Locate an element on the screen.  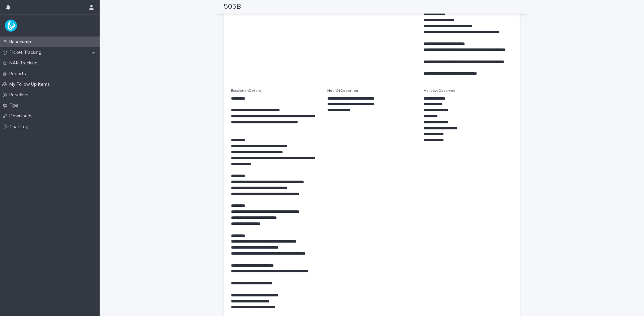
p: NAR Tracking is located at coordinates (24, 63).